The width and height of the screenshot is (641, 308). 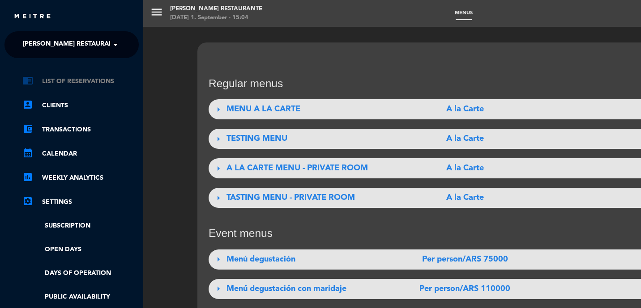 What do you see at coordinates (28, 81) in the screenshot?
I see `i: chrome_reader_mode` at bounding box center [28, 81].